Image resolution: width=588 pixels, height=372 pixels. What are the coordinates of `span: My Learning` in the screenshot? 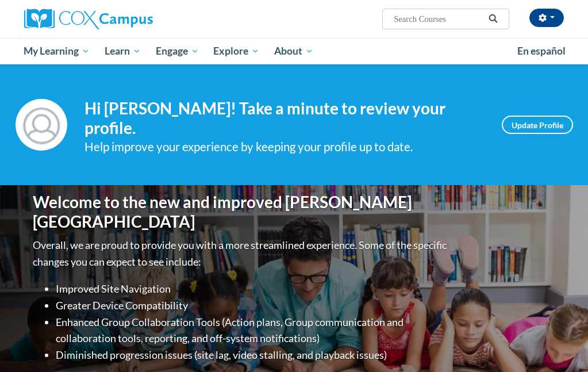 It's located at (56, 51).